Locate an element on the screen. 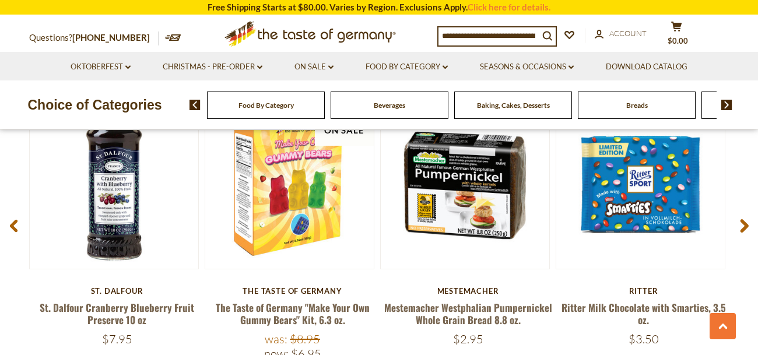  a: Account is located at coordinates (620, 34).